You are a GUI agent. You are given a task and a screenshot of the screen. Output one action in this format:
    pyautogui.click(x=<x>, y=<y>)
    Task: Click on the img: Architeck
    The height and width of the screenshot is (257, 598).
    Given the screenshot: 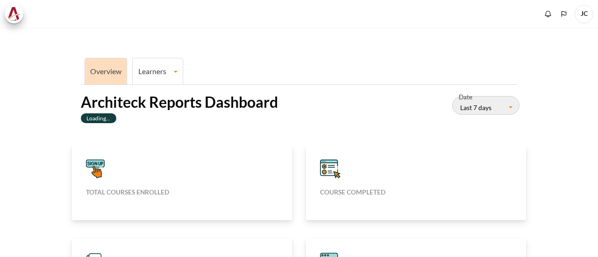 What is the action you would take?
    pyautogui.click(x=14, y=14)
    